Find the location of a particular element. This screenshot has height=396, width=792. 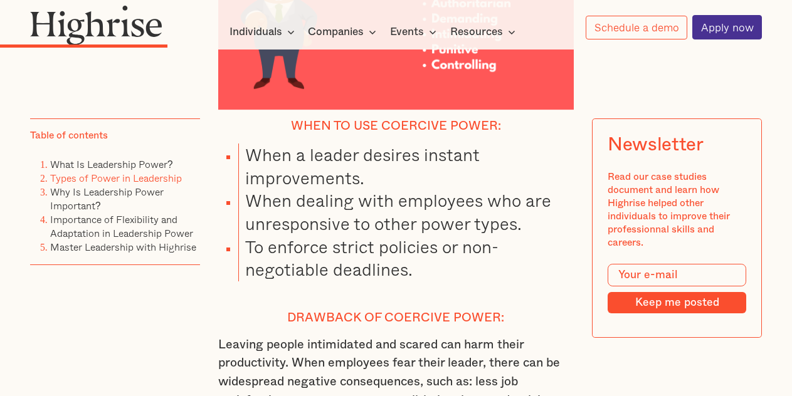

div: Read our case studies document and learn how Highrise helped other individuals to improve their p... is located at coordinates (676, 210).